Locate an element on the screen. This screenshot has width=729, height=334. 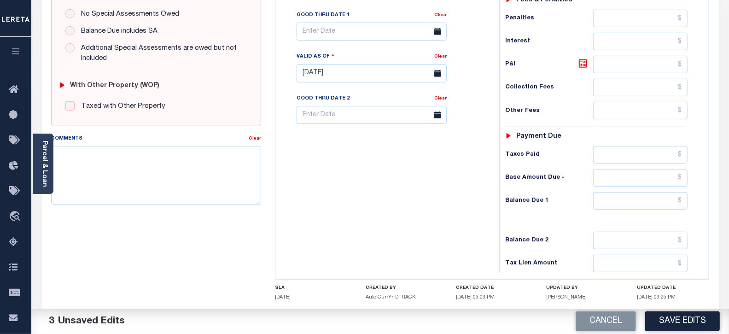
h6: Other Fees is located at coordinates (549, 111).